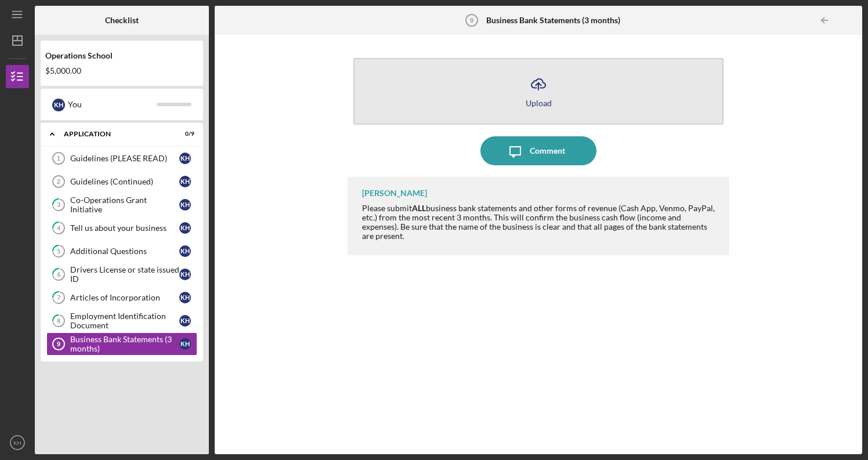 This screenshot has width=868, height=460. Describe the element at coordinates (122, 321) in the screenshot. I see `a: 8Employment Identification DocumentKH` at that location.